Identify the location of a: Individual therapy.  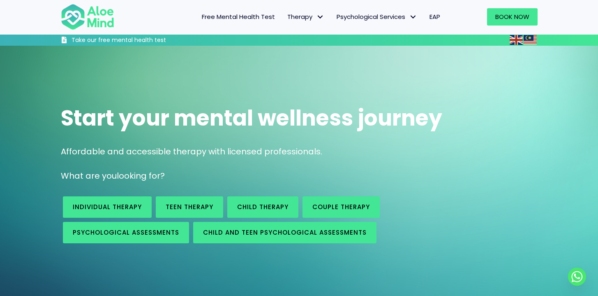
(107, 207).